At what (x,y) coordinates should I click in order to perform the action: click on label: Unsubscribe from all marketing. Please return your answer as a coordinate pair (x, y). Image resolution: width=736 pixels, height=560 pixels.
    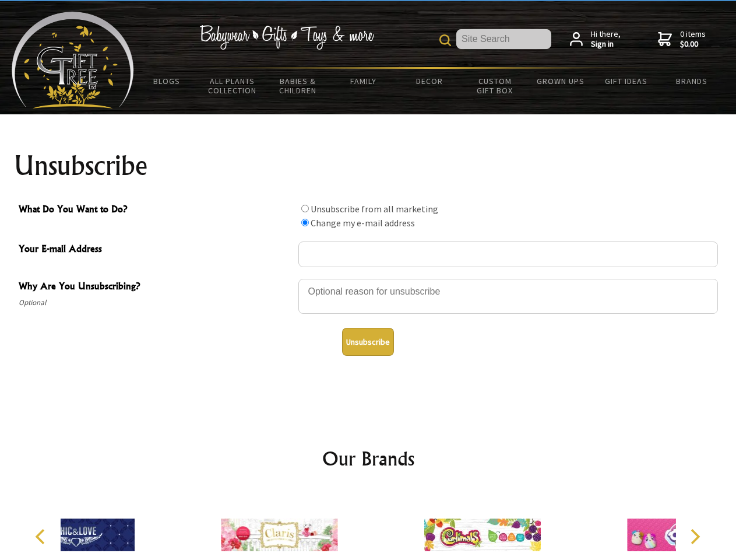
    Looking at the image, I should click on (374, 208).